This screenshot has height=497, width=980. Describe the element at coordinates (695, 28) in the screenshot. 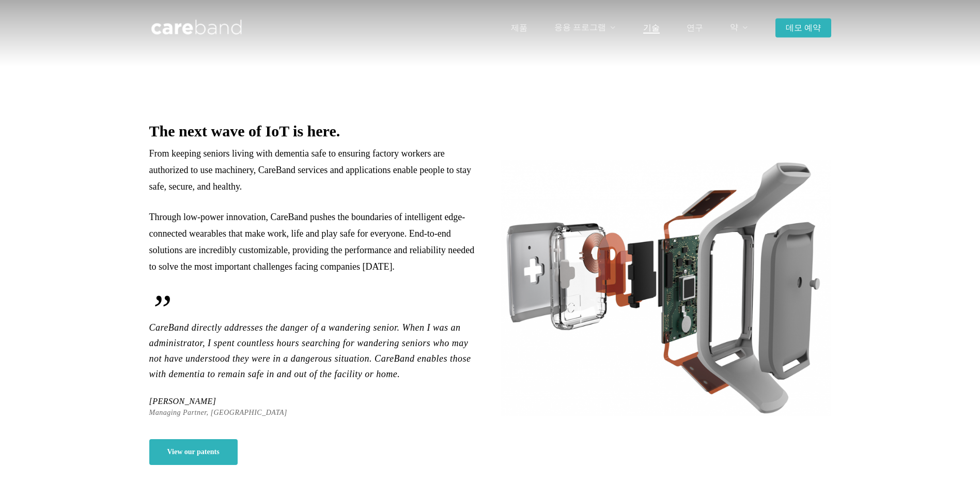

I see `a: 연구` at that location.